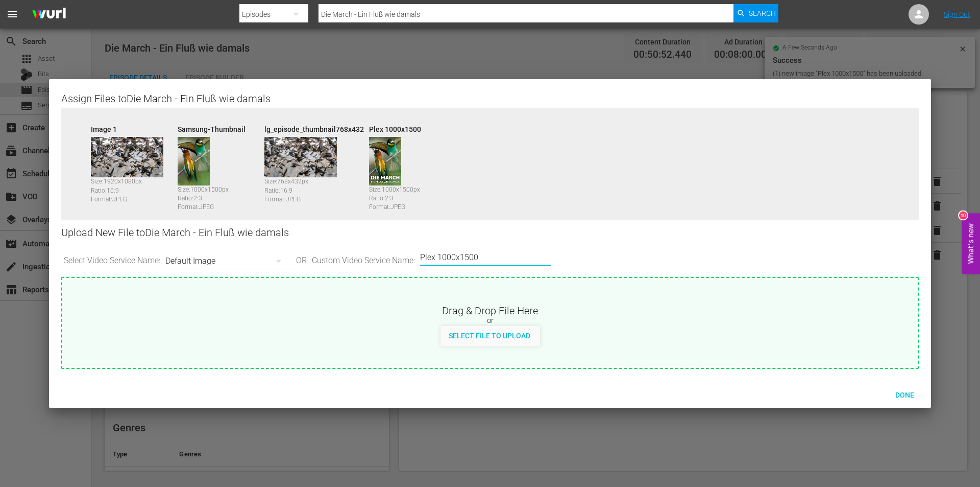  What do you see at coordinates (756, 13) in the screenshot?
I see `button: Search` at bounding box center [756, 13].